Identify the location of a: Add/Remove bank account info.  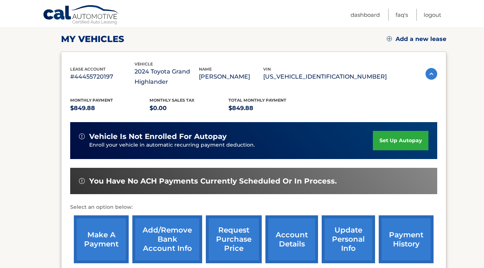
(167, 239).